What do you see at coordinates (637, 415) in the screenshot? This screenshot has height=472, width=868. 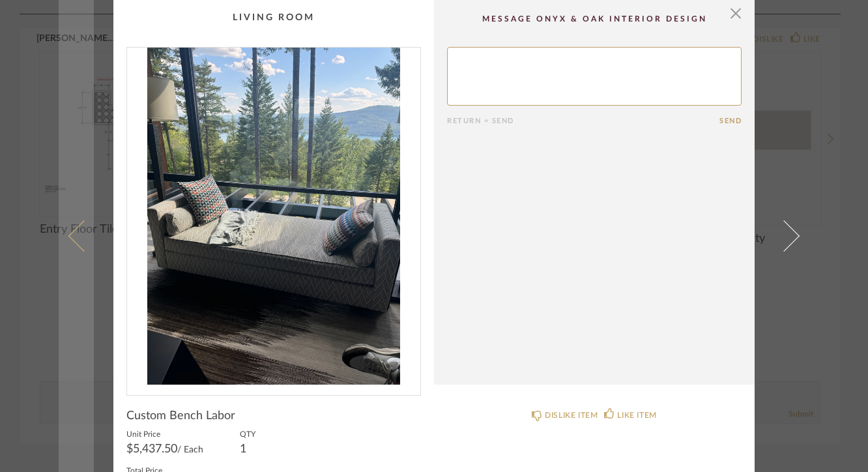 I see `div: LIKE ITEM` at bounding box center [637, 415].